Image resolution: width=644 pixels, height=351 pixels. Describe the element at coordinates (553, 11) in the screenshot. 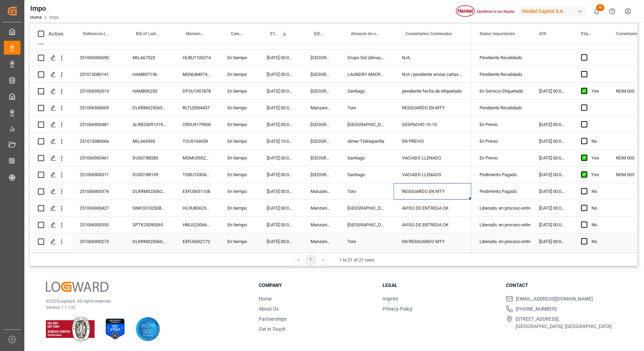

I see `div: Henkel Capital S.A` at that location.